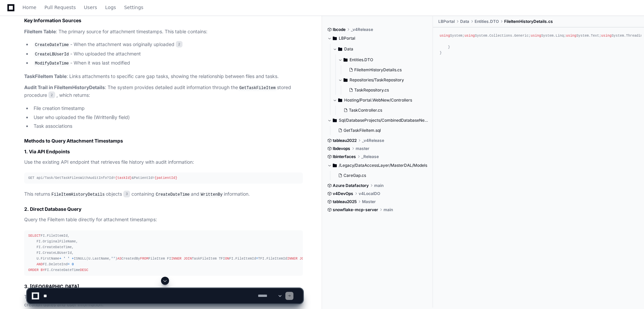  What do you see at coordinates (167, 54) in the screenshot?
I see `li: - Who uploaded the attachment` at bounding box center [167, 54].